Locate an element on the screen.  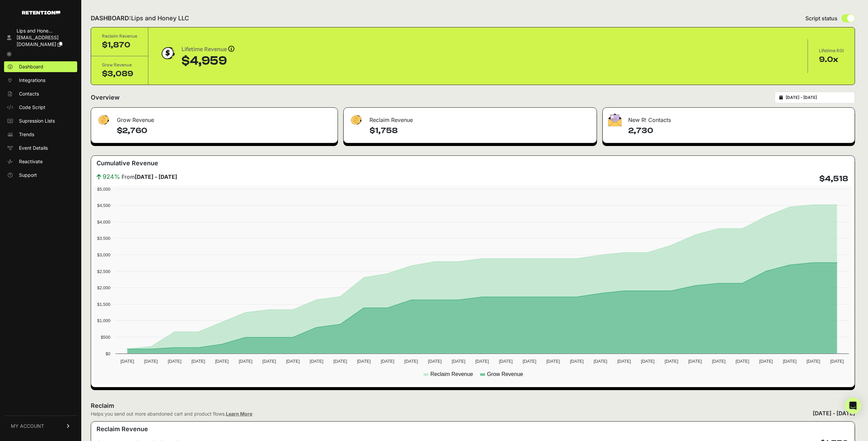
text: $3,500 is located at coordinates (104, 238).